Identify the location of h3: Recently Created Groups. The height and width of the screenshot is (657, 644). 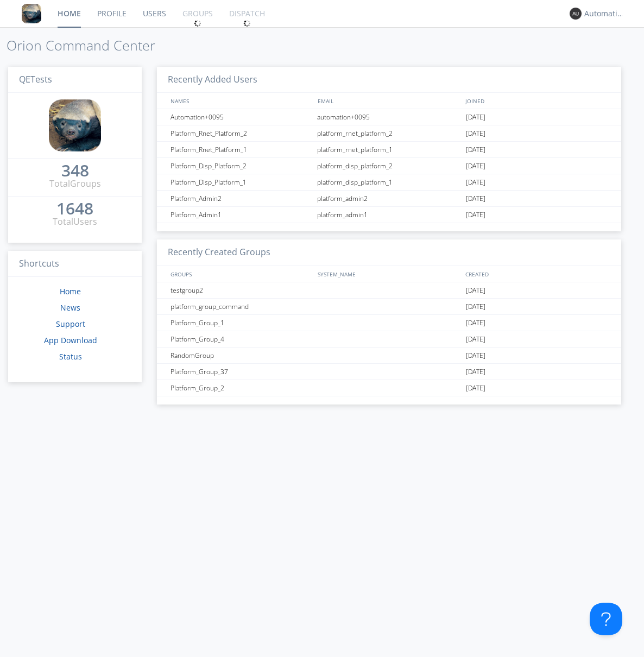
(389, 252).